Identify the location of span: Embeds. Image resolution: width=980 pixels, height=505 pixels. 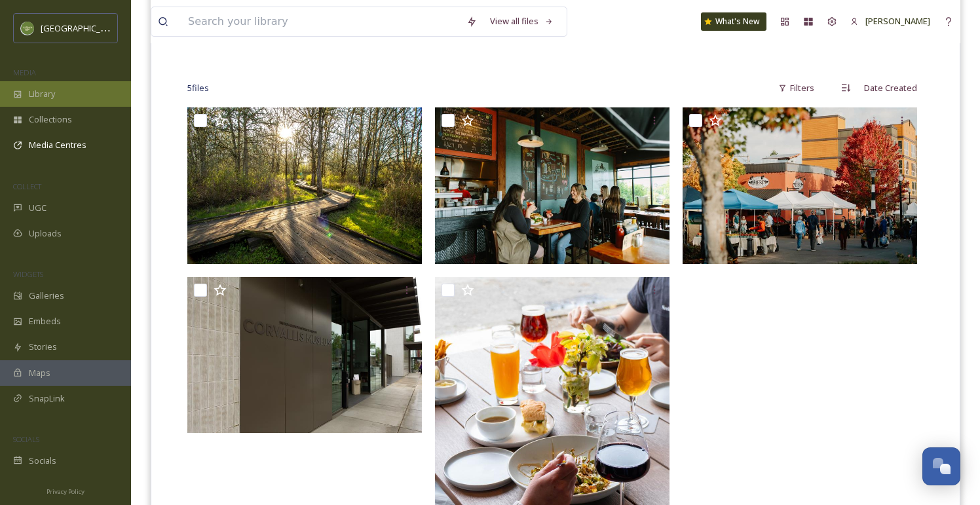
(45, 321).